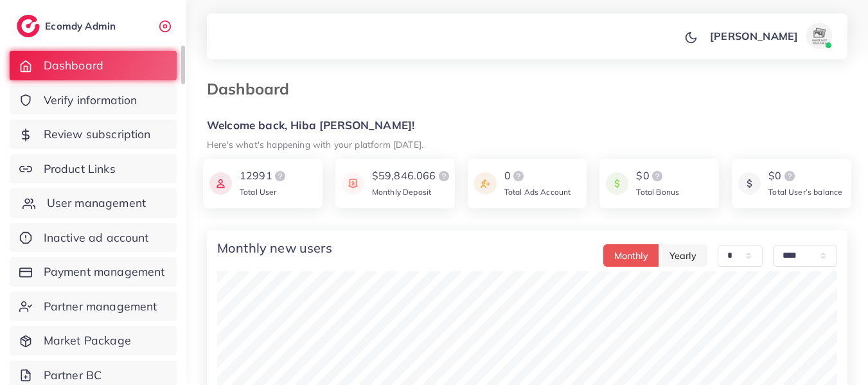 This screenshot has width=868, height=385. What do you see at coordinates (93, 272) in the screenshot?
I see `a: Payment management` at bounding box center [93, 272].